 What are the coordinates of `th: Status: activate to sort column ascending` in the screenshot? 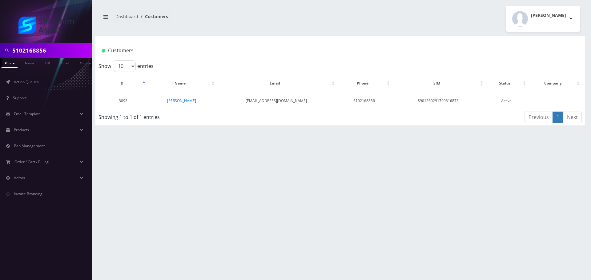 It's located at (506, 83).